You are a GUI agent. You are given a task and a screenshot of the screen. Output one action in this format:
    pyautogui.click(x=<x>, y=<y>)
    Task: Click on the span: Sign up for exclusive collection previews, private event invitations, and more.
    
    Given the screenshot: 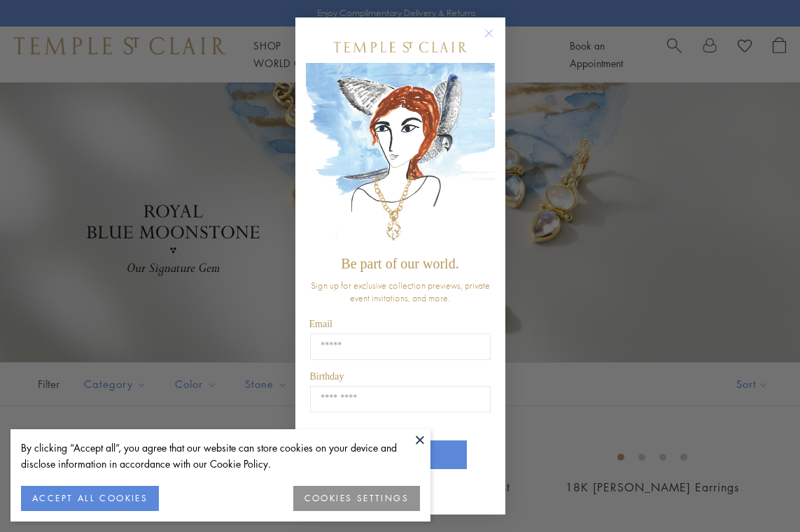 What is the action you would take?
    pyautogui.click(x=400, y=292)
    